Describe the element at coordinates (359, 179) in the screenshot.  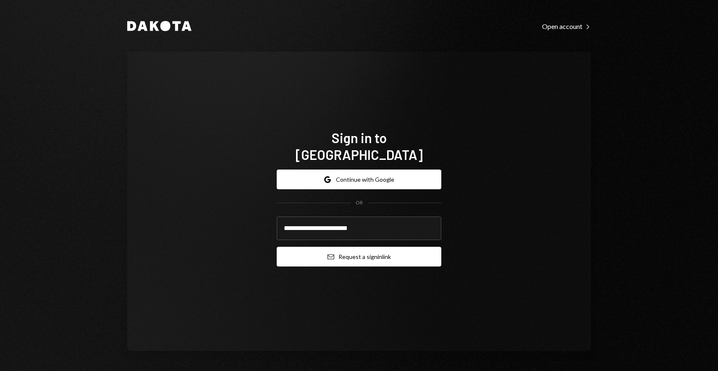
I see `button: Continue with Google` at that location.